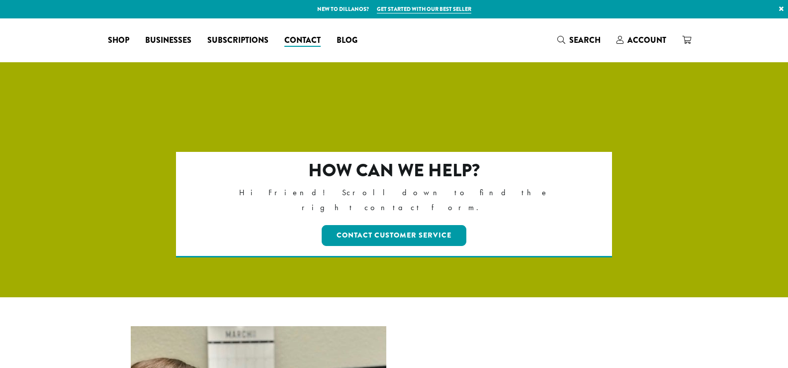  Describe the element at coordinates (302, 40) in the screenshot. I see `span: Contact` at that location.